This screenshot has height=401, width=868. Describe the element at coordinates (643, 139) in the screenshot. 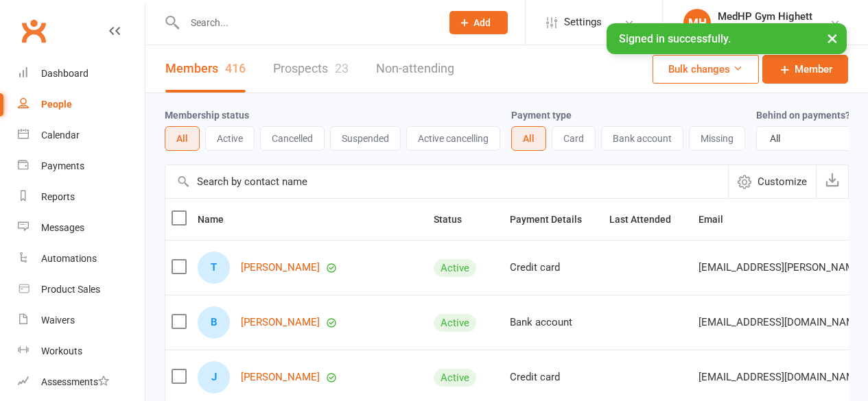

I see `button: Bank account` at that location.